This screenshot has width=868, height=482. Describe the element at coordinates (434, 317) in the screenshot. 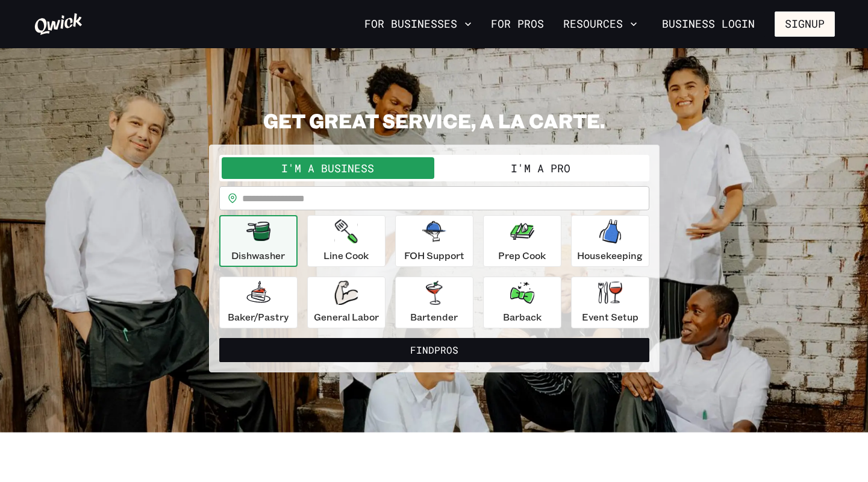

I see `p: Bartender` at that location.